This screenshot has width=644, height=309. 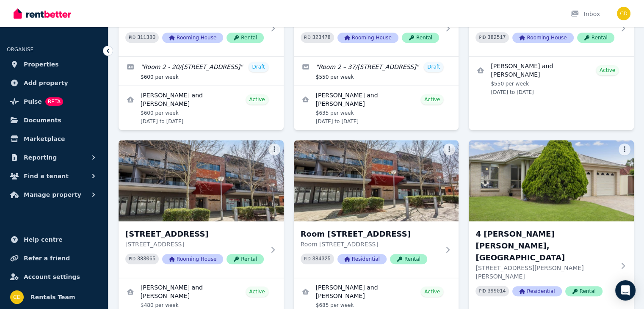 I want to click on a: View details for Jack Harrison and Emma Norris, so click(x=377, y=108).